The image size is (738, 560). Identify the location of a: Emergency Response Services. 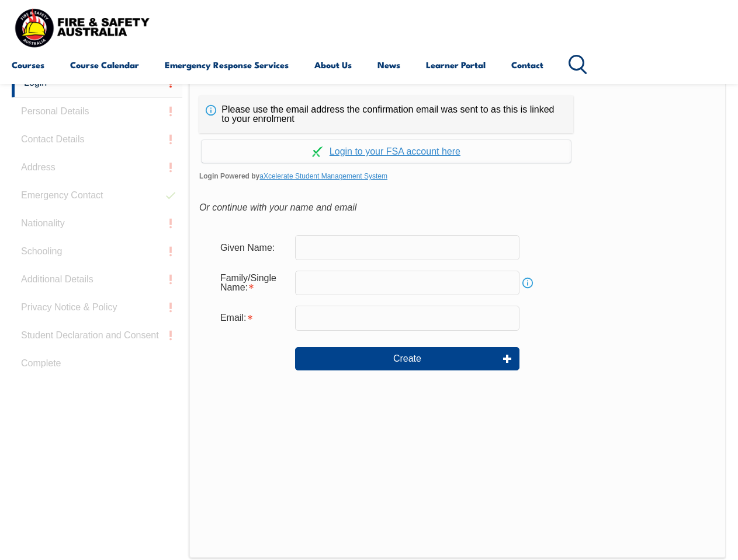
(227, 65).